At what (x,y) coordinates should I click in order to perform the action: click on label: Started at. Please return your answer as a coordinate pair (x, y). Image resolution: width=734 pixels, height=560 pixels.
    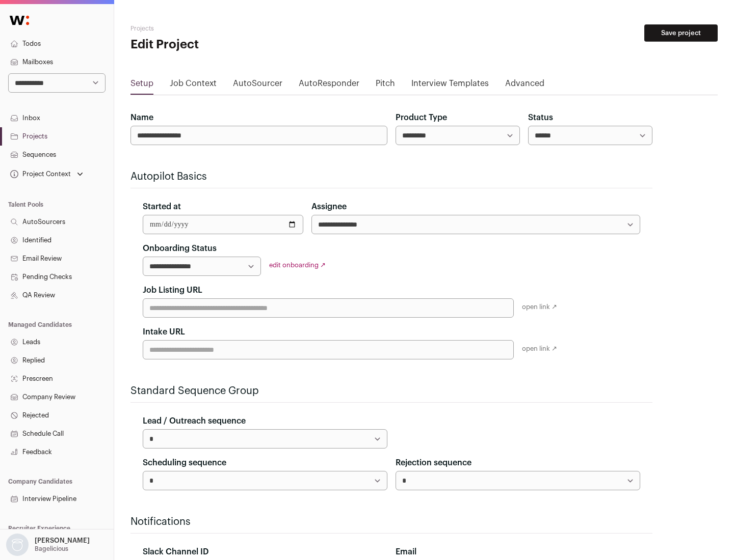
    Looking at the image, I should click on (162, 206).